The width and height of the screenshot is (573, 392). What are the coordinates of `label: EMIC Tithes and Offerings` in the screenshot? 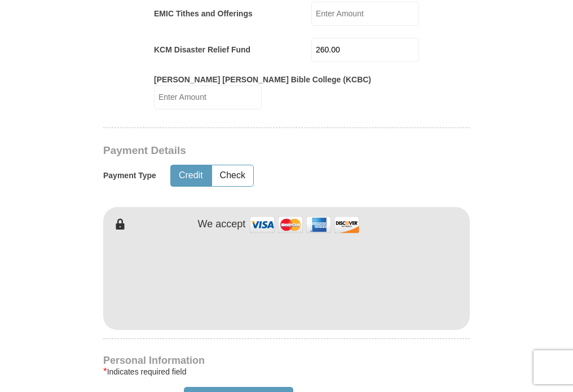 It's located at (203, 13).